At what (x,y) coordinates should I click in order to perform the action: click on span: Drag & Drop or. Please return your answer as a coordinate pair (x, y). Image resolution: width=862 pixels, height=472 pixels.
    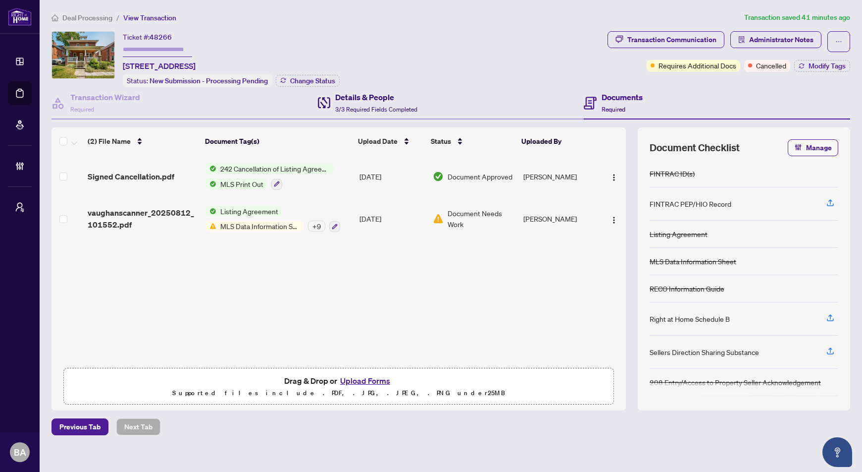
    Looking at the image, I should click on (339, 380).